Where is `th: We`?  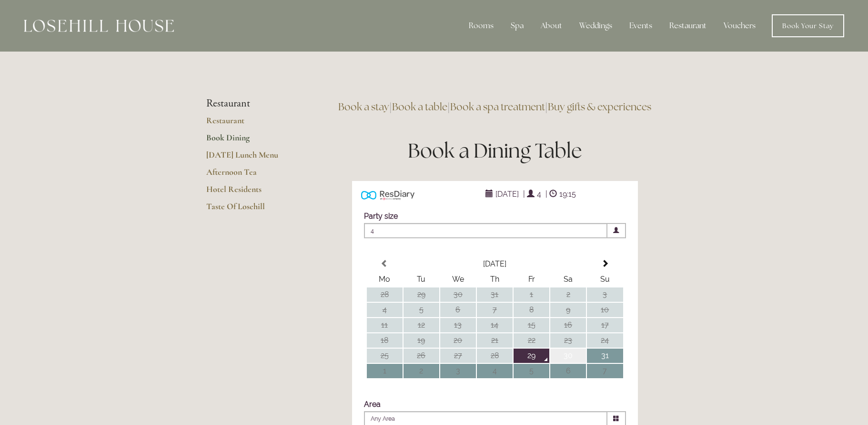 th: We is located at coordinates (458, 279).